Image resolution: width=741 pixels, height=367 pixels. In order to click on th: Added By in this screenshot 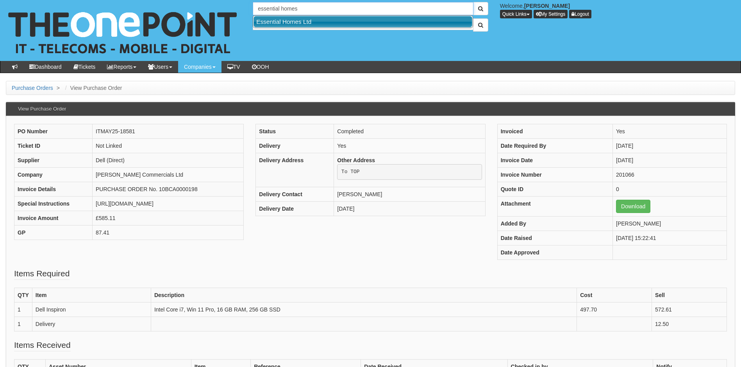, I will do `click(554, 223)`.